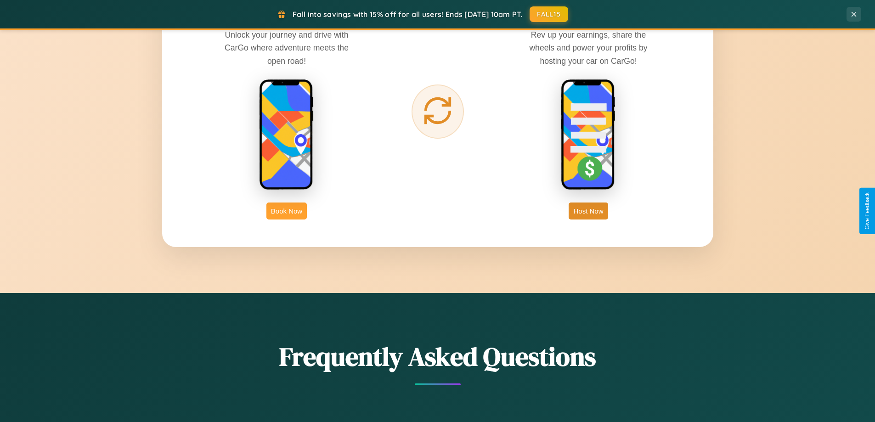  I want to click on button: Book Now, so click(287, 211).